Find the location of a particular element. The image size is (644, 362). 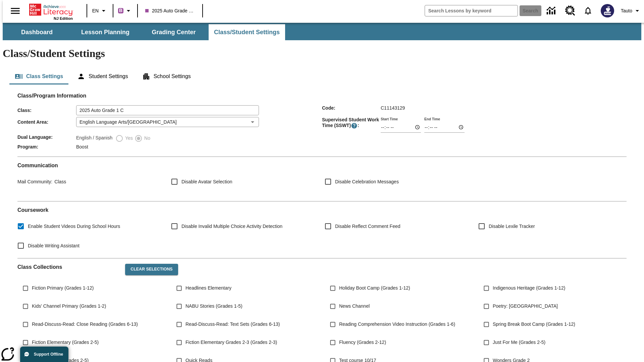

button: Supervised Student Work Time is the timeframe when students can take LevelSet and when lessons ar... is located at coordinates (354, 126).